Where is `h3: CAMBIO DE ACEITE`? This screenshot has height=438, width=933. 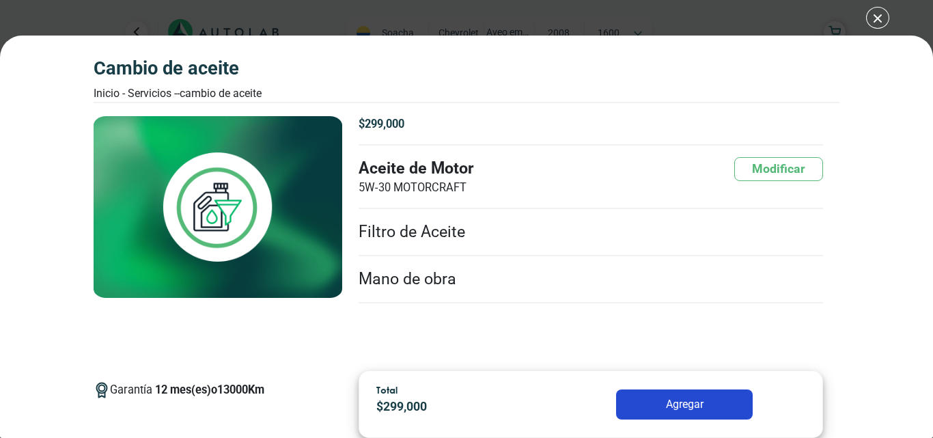 h3: CAMBIO DE ACEITE is located at coordinates (178, 68).